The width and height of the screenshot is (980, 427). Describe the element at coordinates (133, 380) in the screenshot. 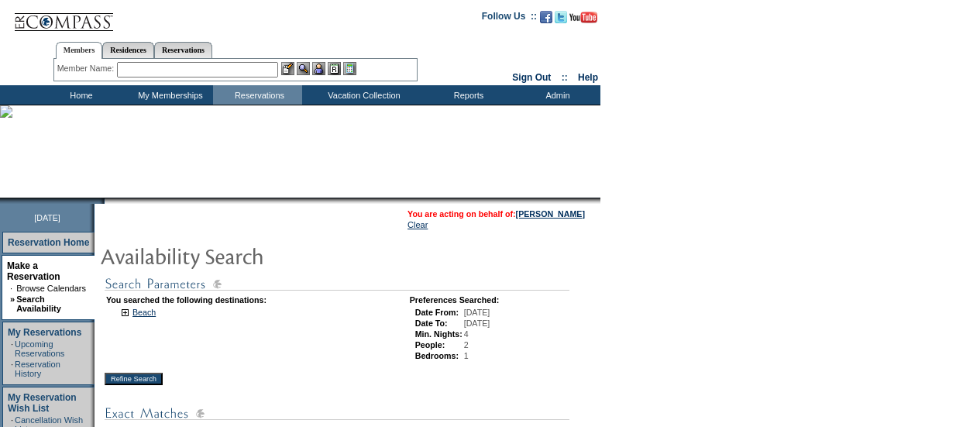

I see `input: Refine Search` at that location.